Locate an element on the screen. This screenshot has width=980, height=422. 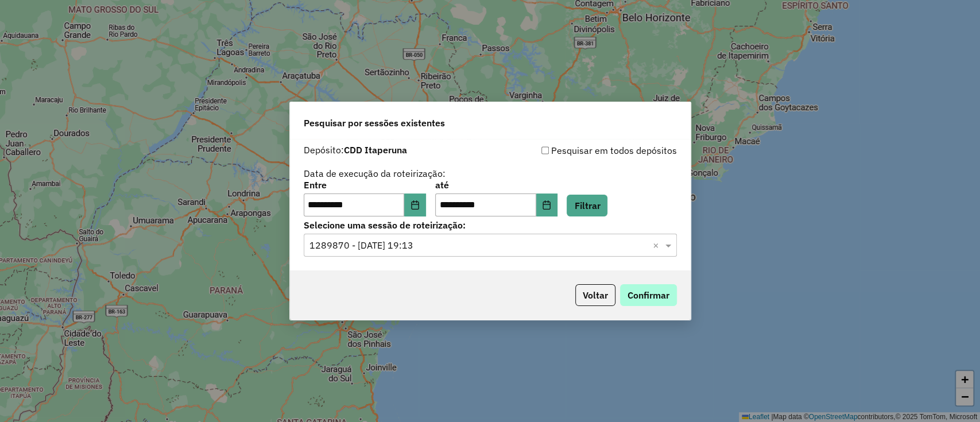
button: Confirmar is located at coordinates (649, 296).